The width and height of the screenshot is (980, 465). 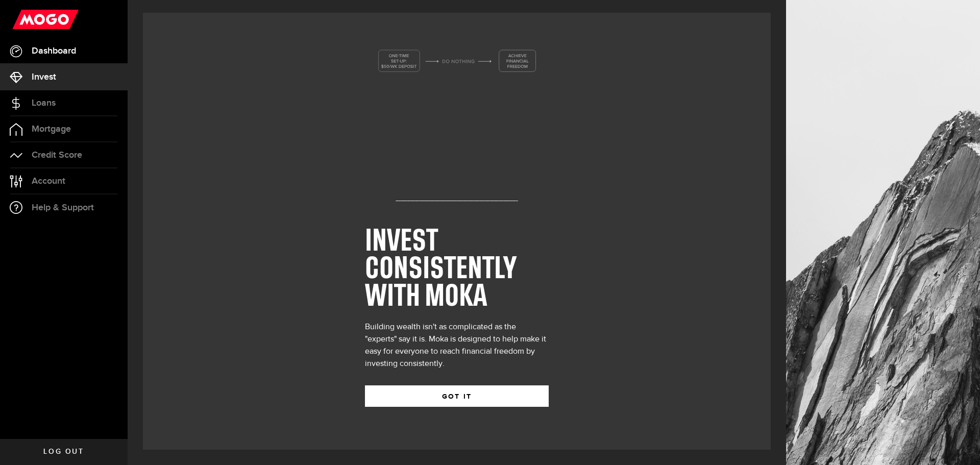 What do you see at coordinates (57, 155) in the screenshot?
I see `span: Credit Score` at bounding box center [57, 155].